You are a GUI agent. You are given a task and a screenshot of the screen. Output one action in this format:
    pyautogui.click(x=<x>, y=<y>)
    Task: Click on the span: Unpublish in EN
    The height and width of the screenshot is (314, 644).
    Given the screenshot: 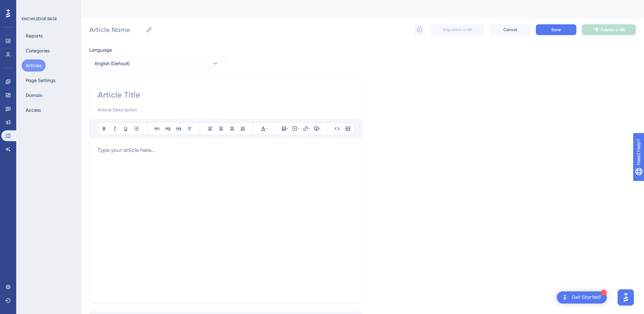 What is the action you would take?
    pyautogui.click(x=457, y=30)
    